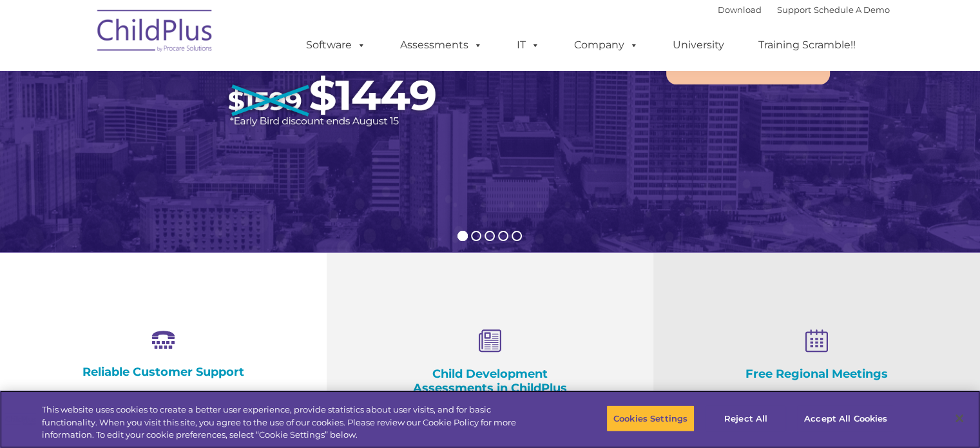 Image resolution: width=980 pixels, height=448 pixels. I want to click on a: Company, so click(606, 45).